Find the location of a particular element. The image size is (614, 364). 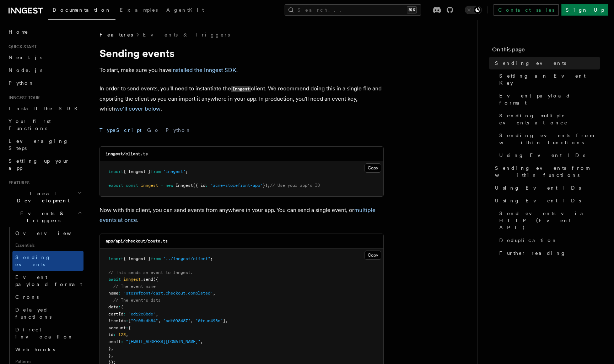

span: "ed12c8bde" is located at coordinates (141, 314).